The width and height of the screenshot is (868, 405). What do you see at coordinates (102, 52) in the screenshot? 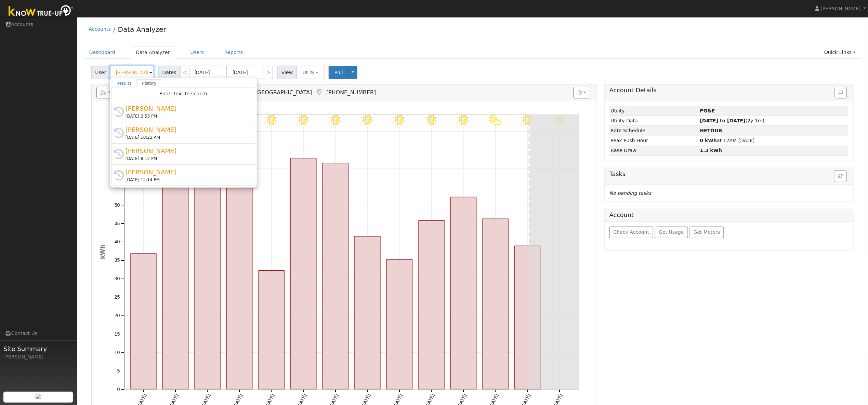
I see `a: Dashboard` at bounding box center [102, 52].